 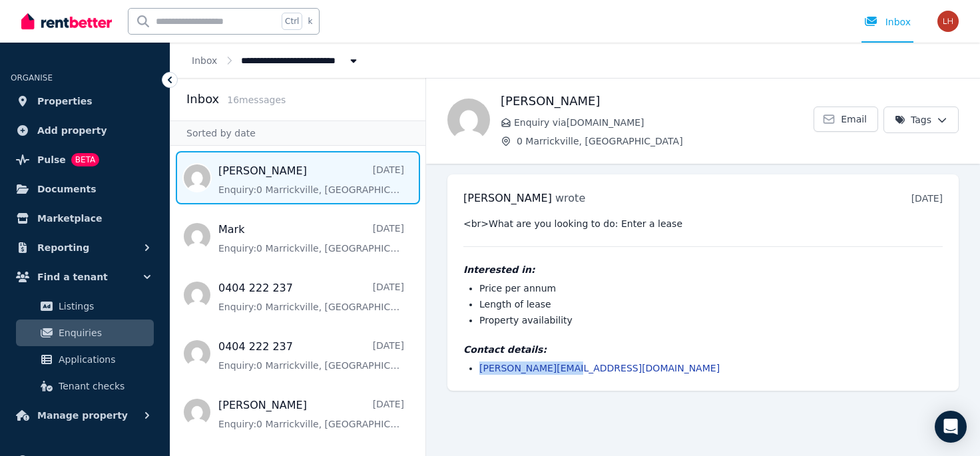 What do you see at coordinates (67, 22) in the screenshot?
I see `img: RentBetter` at bounding box center [67, 22].